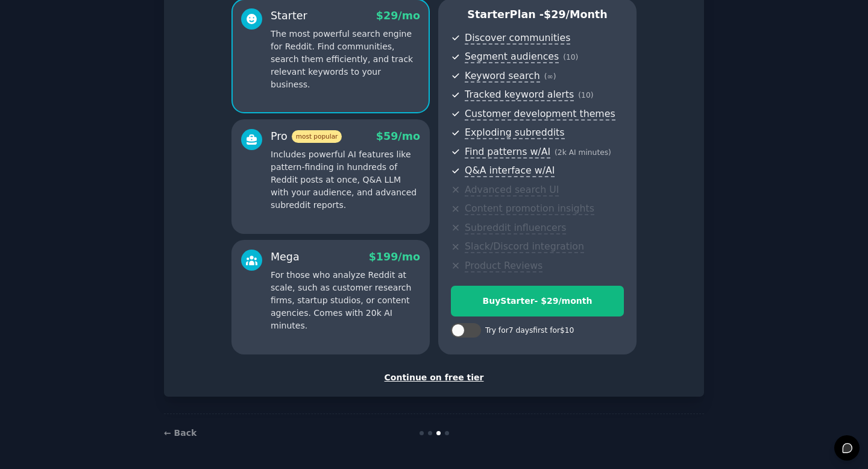 Image resolution: width=868 pixels, height=469 pixels. I want to click on span: most popular, so click(317, 136).